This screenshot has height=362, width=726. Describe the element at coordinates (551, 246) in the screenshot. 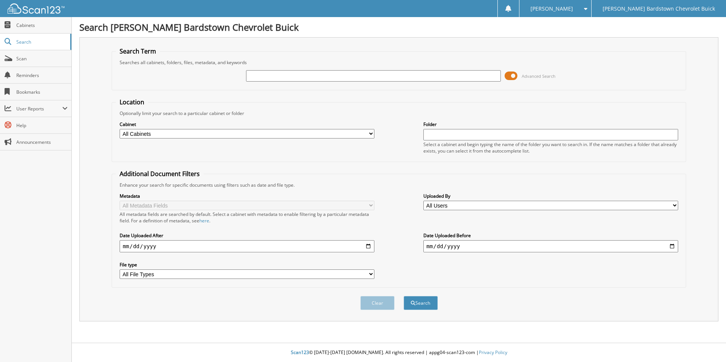

I see `input: end` at that location.